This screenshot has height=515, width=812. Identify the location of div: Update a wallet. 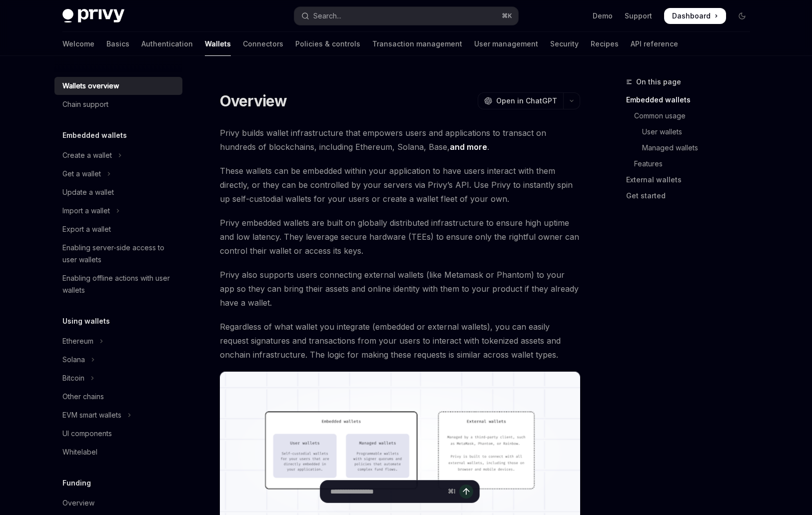
(88, 192).